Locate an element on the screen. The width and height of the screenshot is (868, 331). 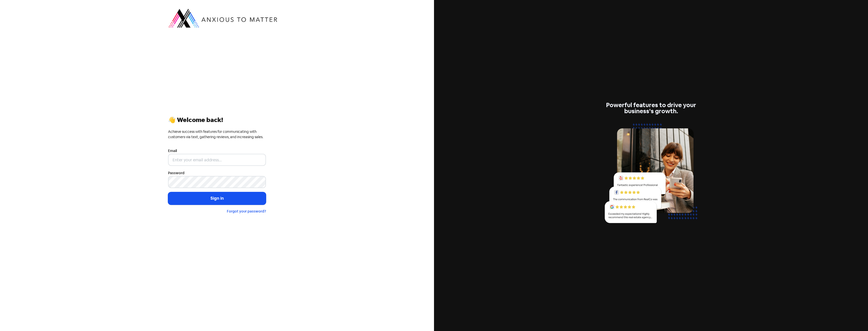
label: Password is located at coordinates (176, 173).